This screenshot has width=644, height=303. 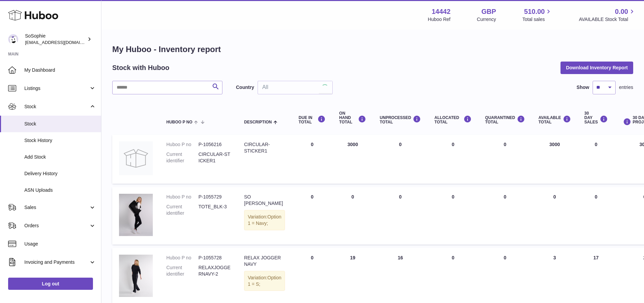 I want to click on div: Currency, so click(x=486, y=19).